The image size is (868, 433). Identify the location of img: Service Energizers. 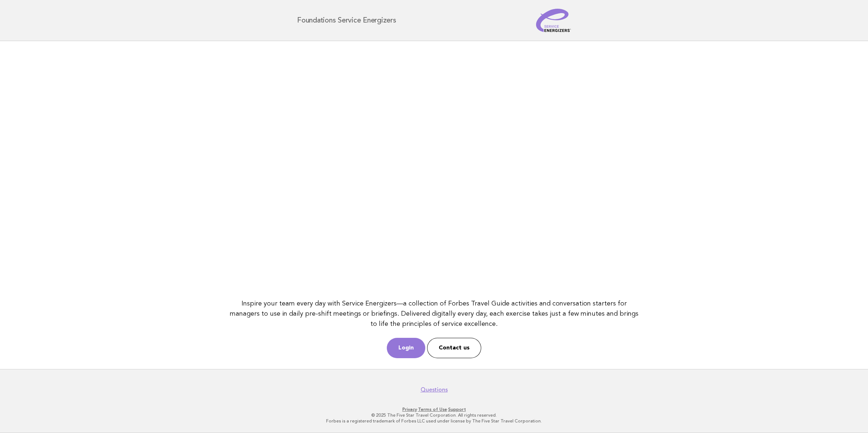
(554, 20).